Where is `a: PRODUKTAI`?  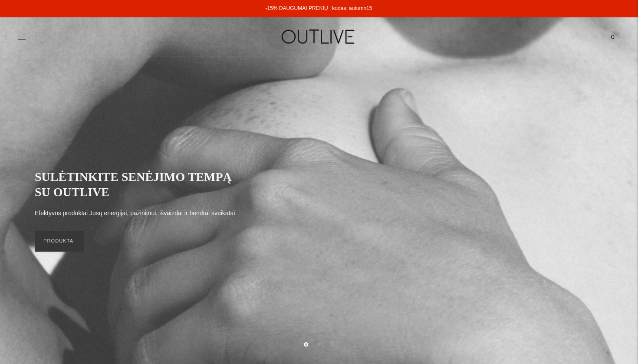 a: PRODUKTAI is located at coordinates (59, 242).